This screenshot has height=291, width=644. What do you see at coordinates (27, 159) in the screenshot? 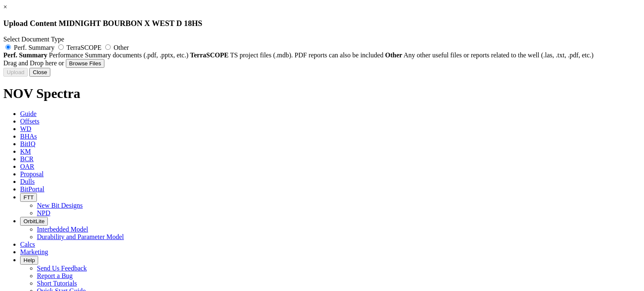
I see `span: BCR` at bounding box center [27, 159].